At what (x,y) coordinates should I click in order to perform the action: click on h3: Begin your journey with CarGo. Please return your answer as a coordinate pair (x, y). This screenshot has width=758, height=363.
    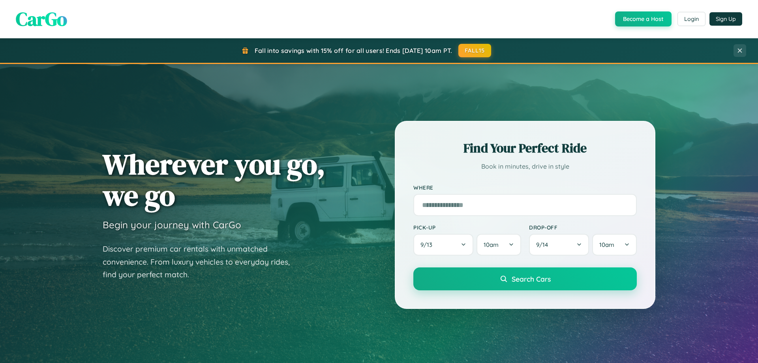
    Looking at the image, I should click on (172, 225).